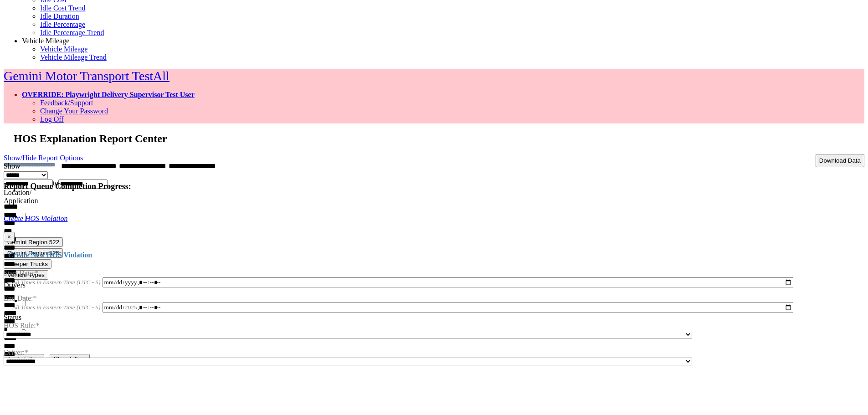  I want to click on h2: HOS Explanation Report Center, so click(439, 139).